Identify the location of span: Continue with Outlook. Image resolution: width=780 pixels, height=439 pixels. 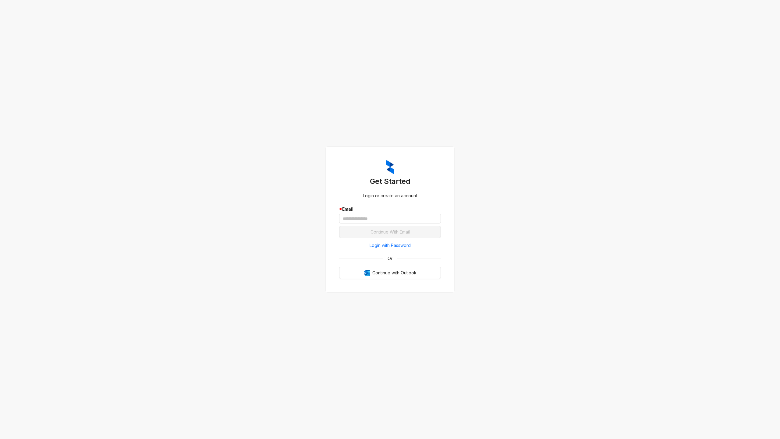
(394, 273).